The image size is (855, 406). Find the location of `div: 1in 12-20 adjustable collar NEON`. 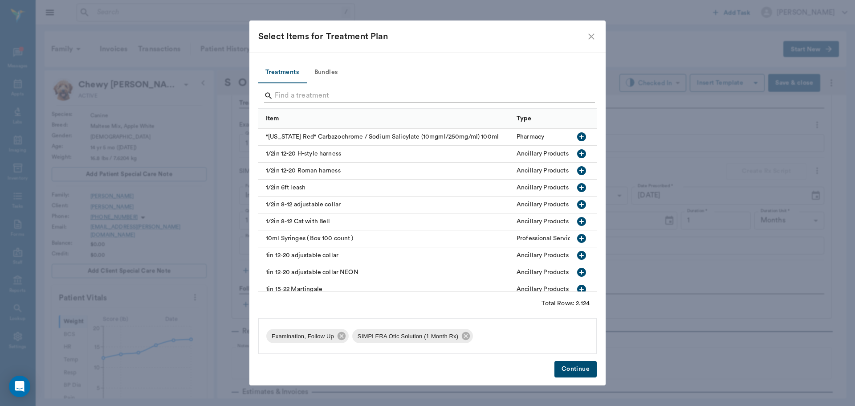

div: 1in 12-20 adjustable collar NEON is located at coordinates (385, 273).